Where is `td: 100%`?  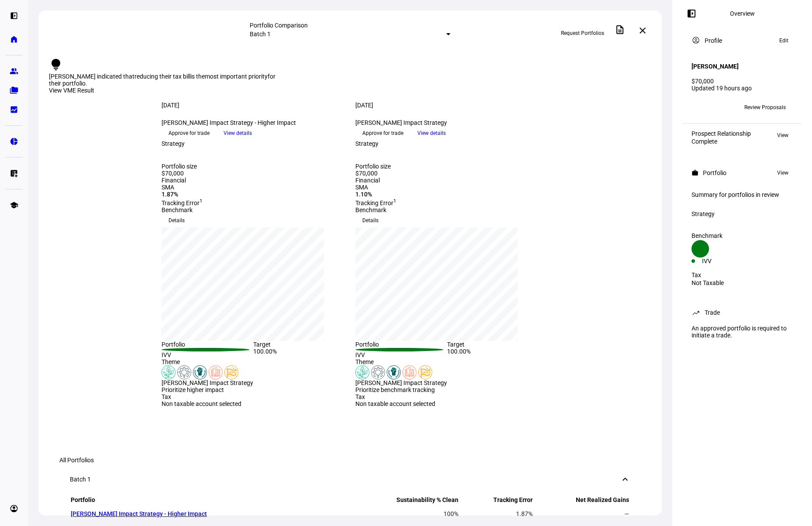
td: 100% is located at coordinates (404, 514).